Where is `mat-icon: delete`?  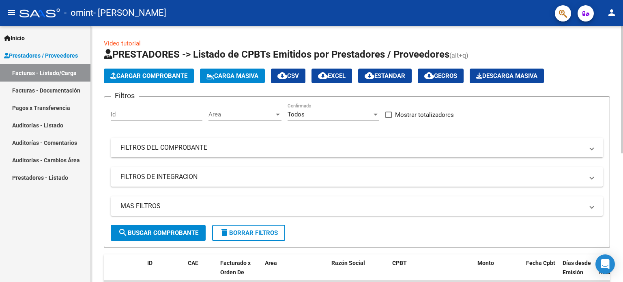
mat-icon: delete is located at coordinates (224, 232).